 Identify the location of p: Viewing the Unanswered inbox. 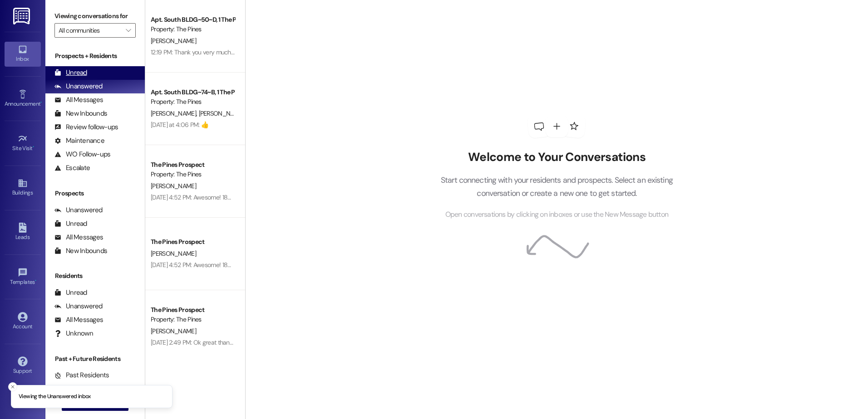
(54, 397).